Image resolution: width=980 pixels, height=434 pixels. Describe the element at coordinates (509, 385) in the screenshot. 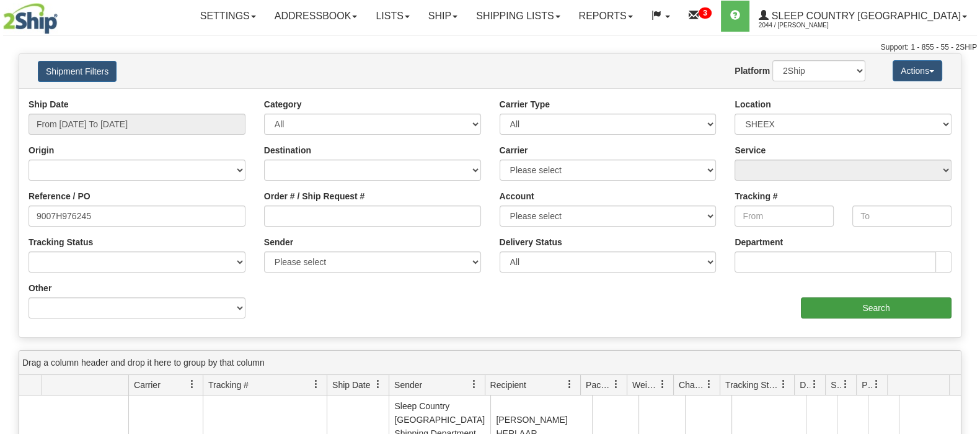

I see `span: Recipient` at that location.